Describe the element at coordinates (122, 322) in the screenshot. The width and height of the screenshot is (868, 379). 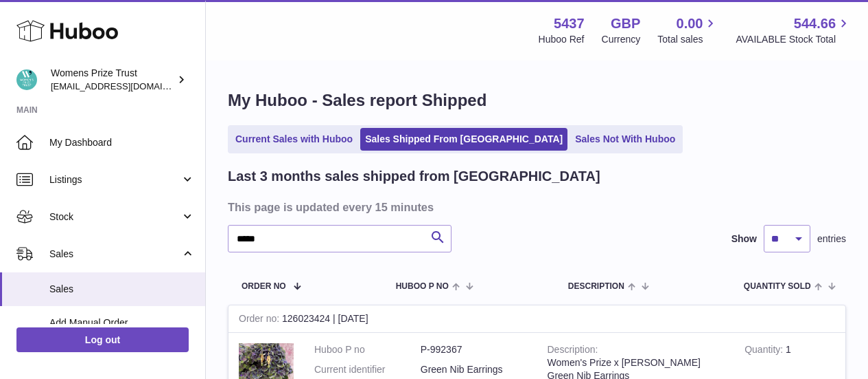
I see `span: Add Manual Order` at that location.